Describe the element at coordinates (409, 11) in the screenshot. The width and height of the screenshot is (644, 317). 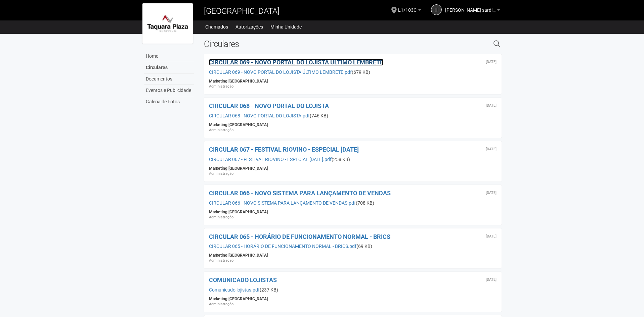
I see `a: L1/103C` at that location.